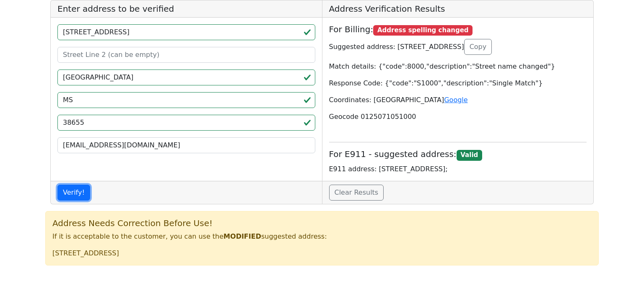 The image size is (644, 291). Describe the element at coordinates (457, 117) in the screenshot. I see `p: Geocode 0125071051000` at that location.